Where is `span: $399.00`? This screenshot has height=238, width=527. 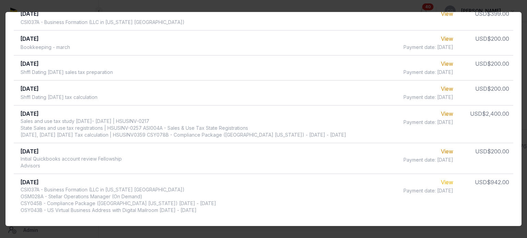 span: $399.00 is located at coordinates (498, 14).